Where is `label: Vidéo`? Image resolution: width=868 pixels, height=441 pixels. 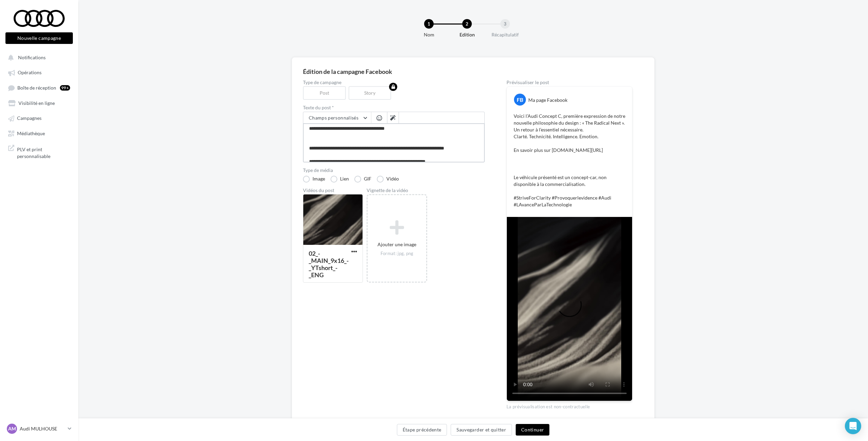
label: Vidéo is located at coordinates (387, 179).